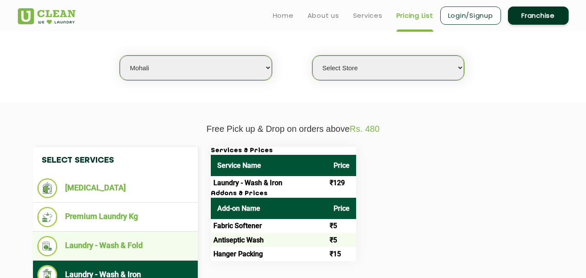 Image resolution: width=586 pixels, height=278 pixels. Describe the element at coordinates (269, 208) in the screenshot. I see `th: Add-on Name` at that location.